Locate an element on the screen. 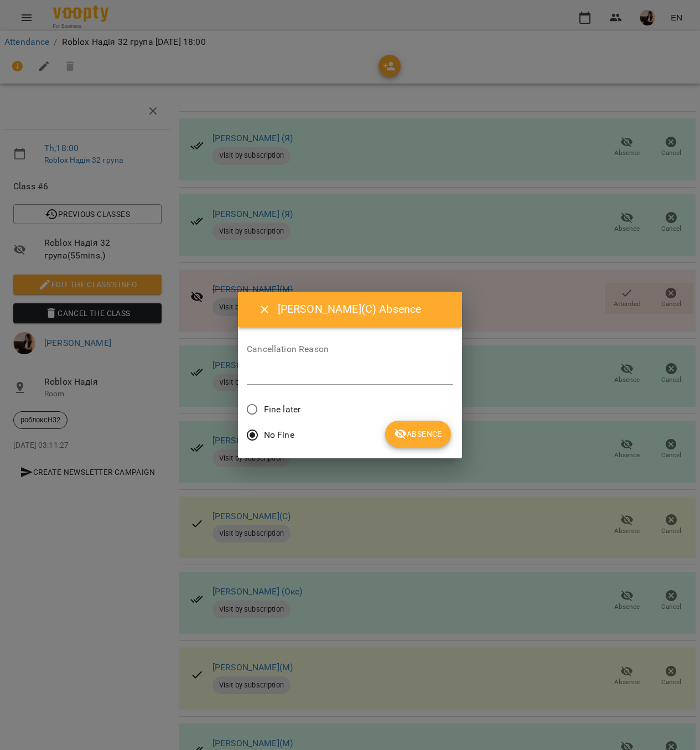  button: Close is located at coordinates (265, 309).